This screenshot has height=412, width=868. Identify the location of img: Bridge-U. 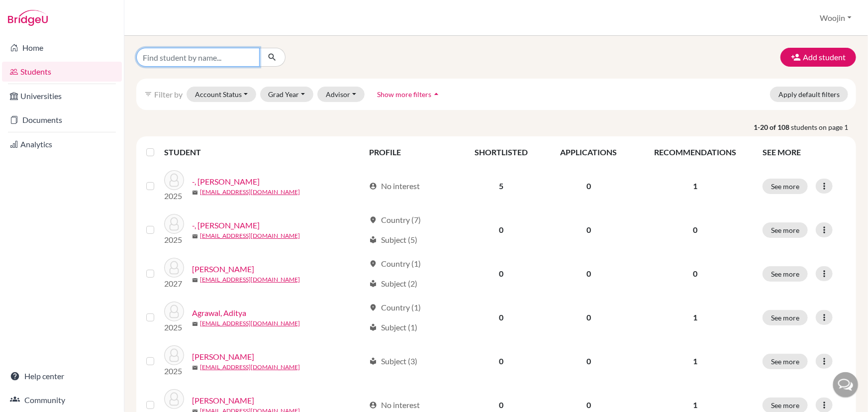
(28, 18).